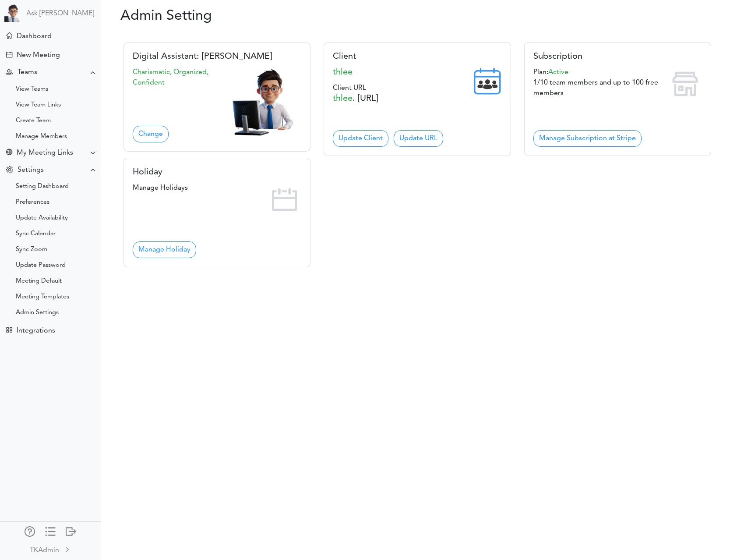 Image resolution: width=730 pixels, height=560 pixels. What do you see at coordinates (35, 234) in the screenshot?
I see `div: Sync Calendar` at bounding box center [35, 234].